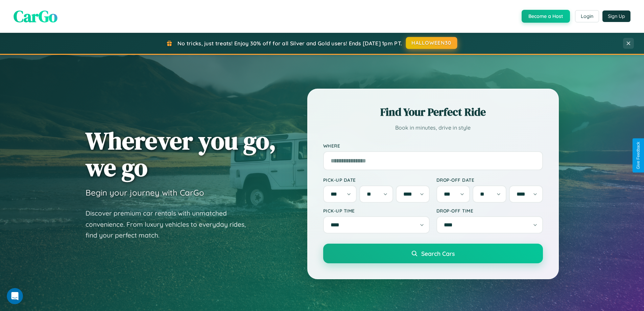 This screenshot has height=311, width=644. Describe the element at coordinates (489, 210) in the screenshot. I see `label: Drop-off Time` at that location.